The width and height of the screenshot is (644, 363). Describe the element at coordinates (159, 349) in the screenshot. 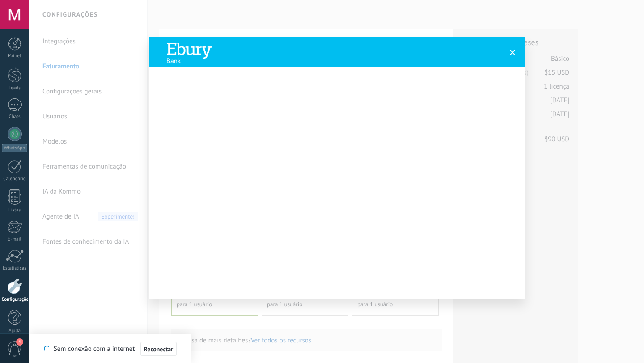

I see `button: Reconectar` at that location.